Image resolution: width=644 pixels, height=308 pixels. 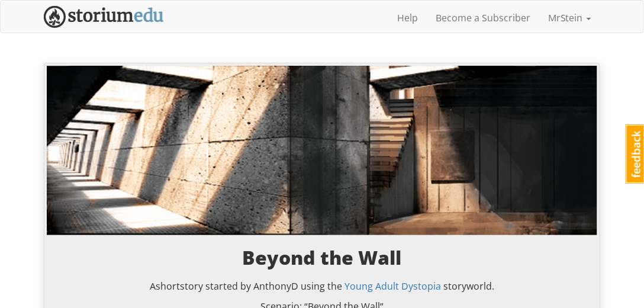 What do you see at coordinates (483, 18) in the screenshot?
I see `a: Become a Subscriber` at bounding box center [483, 18].